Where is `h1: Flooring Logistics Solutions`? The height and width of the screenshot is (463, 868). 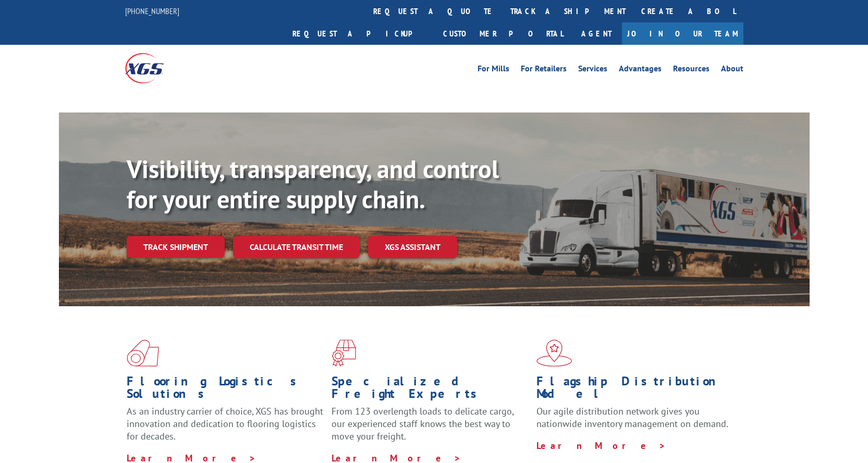
h1: Flooring Logistics Solutions is located at coordinates (225, 390).